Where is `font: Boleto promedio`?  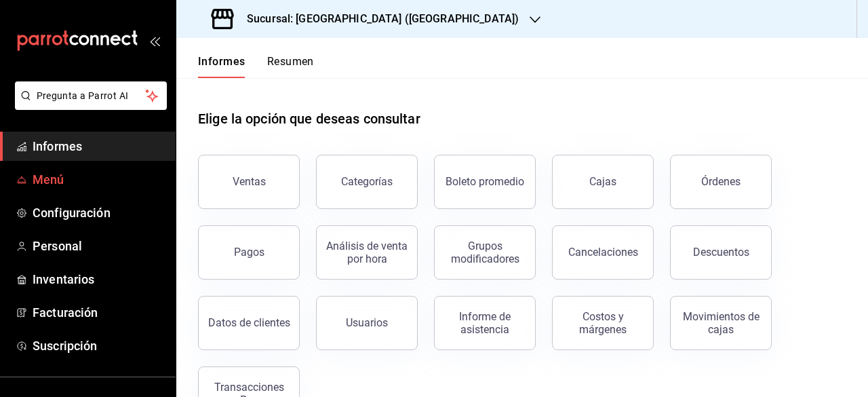 font: Boleto promedio is located at coordinates (485, 181).